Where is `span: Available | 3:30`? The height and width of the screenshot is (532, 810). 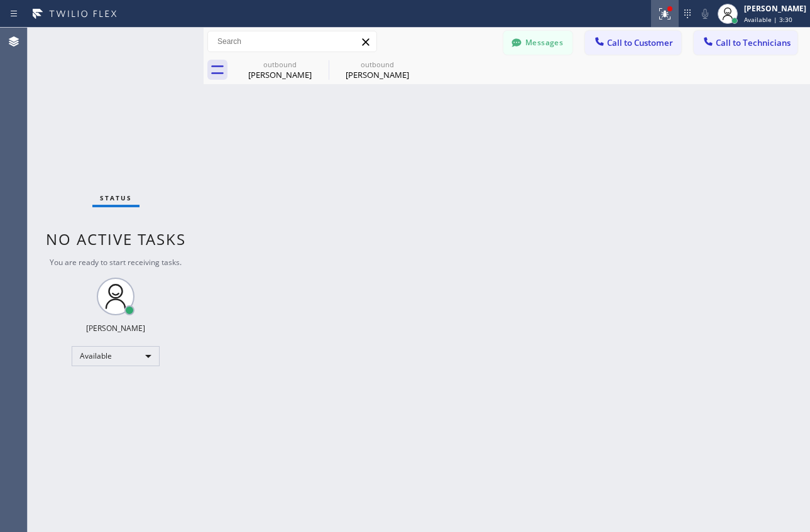
span: Available | 3:30 is located at coordinates (768, 20).